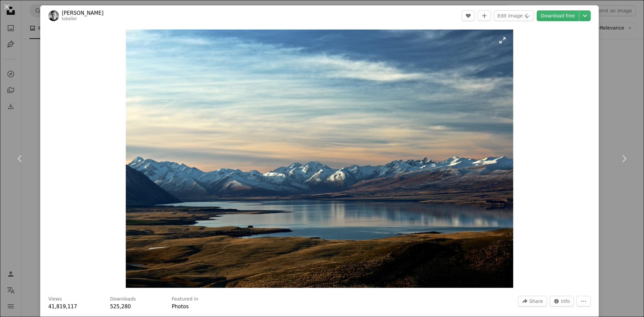 This screenshot has height=317, width=644. What do you see at coordinates (63, 307) in the screenshot?
I see `span: 41,819,117` at bounding box center [63, 307].